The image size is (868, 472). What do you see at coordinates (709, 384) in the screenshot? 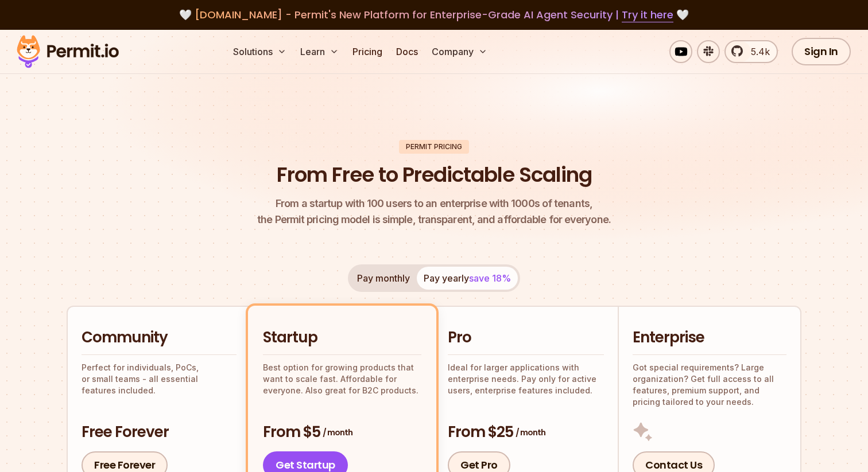
I see `p: Got special requirements? Large organization? Get full access to all features, premium support, a...` at bounding box center [709, 384].